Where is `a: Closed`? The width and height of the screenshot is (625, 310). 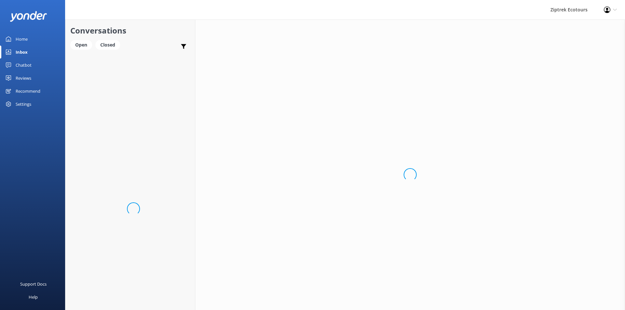 a: Closed is located at coordinates (109, 45).